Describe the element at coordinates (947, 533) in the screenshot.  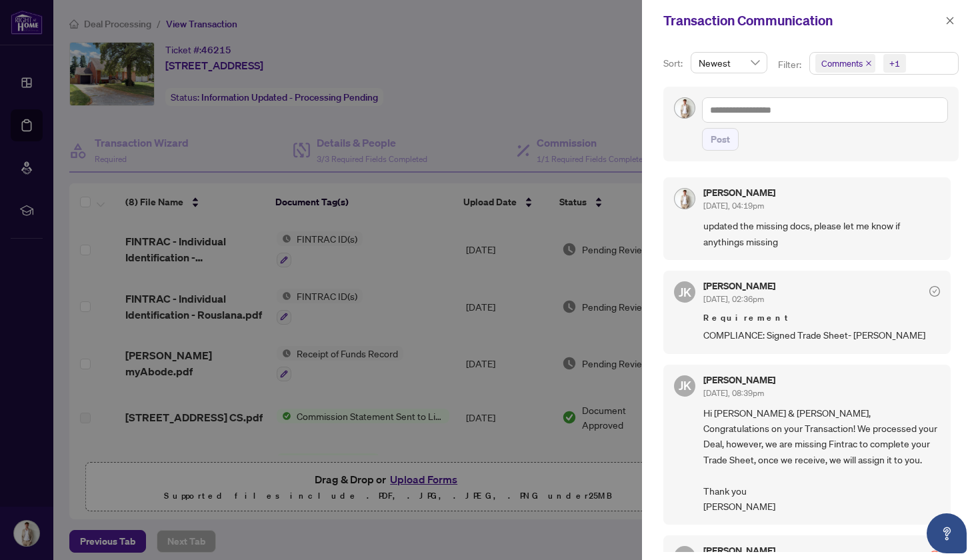
I see `button: Open asap` at that location.